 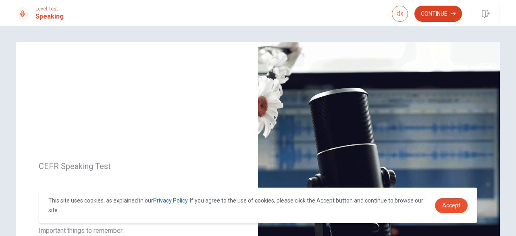 I want to click on span: Accept, so click(x=451, y=205).